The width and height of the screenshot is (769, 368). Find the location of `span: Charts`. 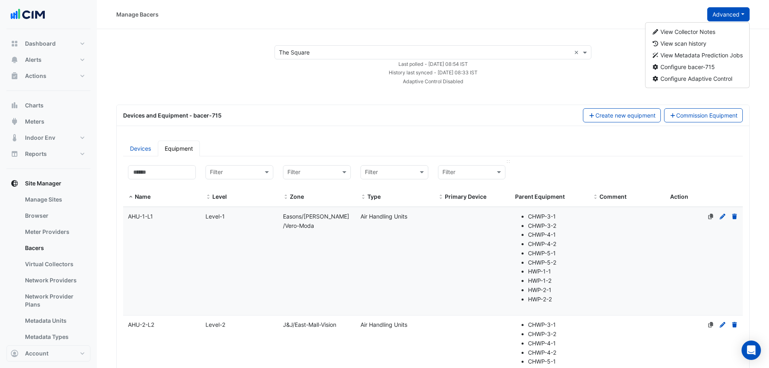

span: Charts is located at coordinates (34, 105).